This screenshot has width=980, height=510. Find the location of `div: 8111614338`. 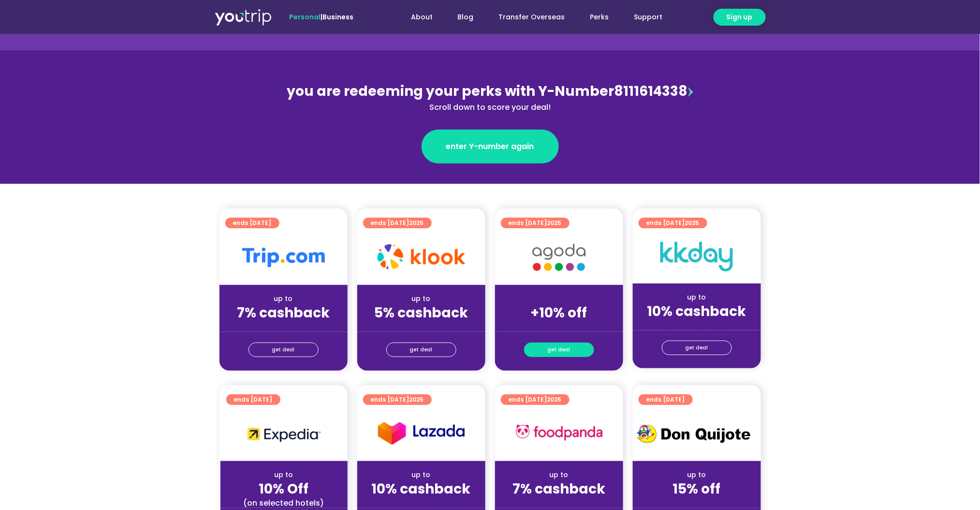

div: 8111614338 is located at coordinates (490, 97).